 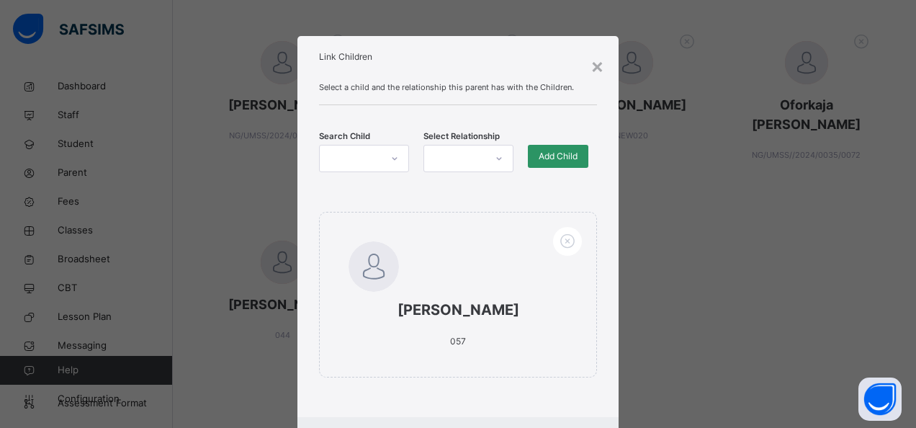 I want to click on span: Select a child and the relationship this parent has with the Children., so click(x=457, y=87).